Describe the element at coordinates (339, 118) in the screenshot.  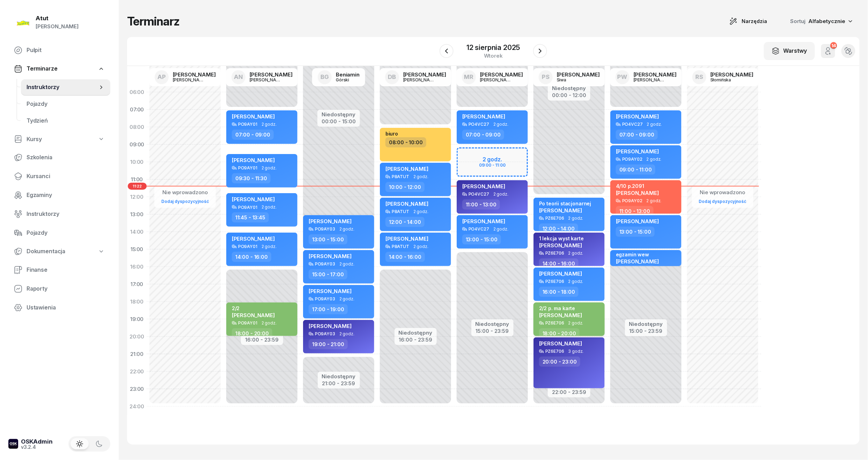
I see `button: Niedostępny00:00 - 15:00` at that location.